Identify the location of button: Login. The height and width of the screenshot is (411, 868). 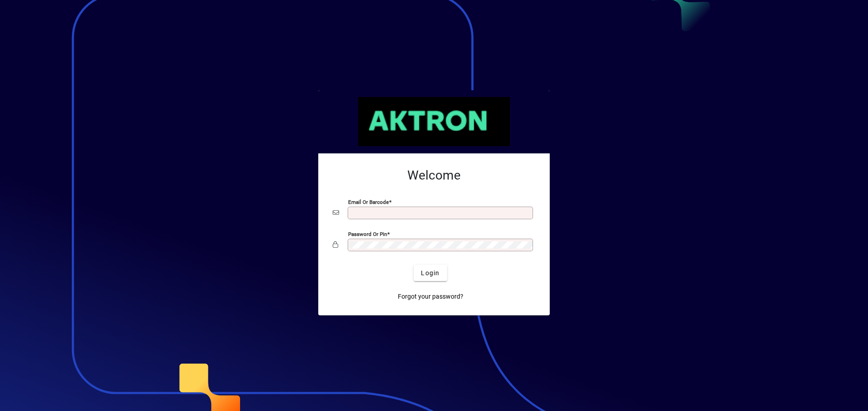
(430, 273).